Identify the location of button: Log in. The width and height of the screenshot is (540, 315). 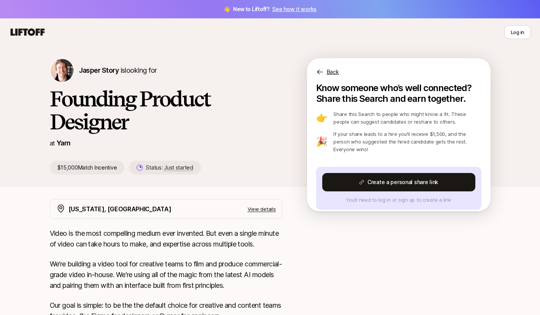
(518, 32).